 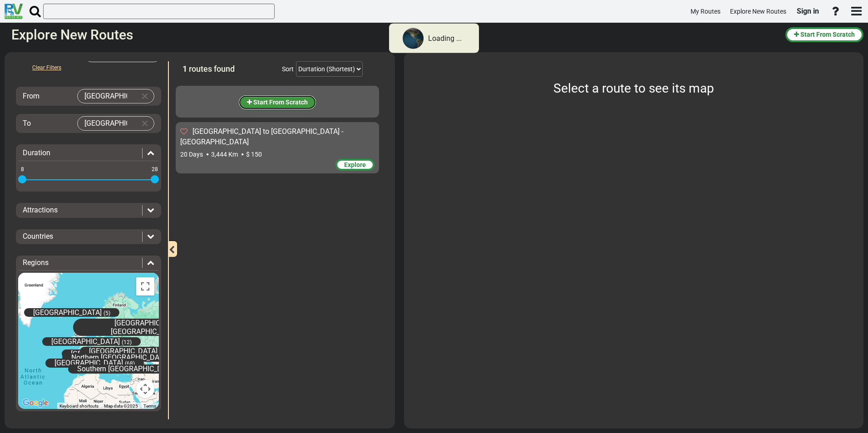 What do you see at coordinates (705, 11) in the screenshot?
I see `span: My Routes` at bounding box center [705, 11].